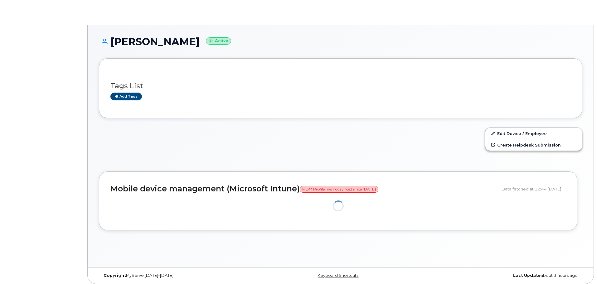 The width and height of the screenshot is (597, 284). Describe the element at coordinates (115, 275) in the screenshot. I see `strong: Copyright` at that location.